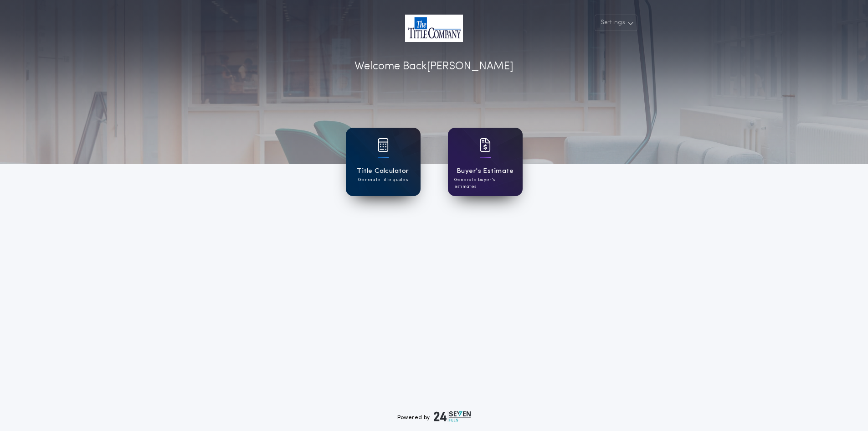 The image size is (868, 431). Describe the element at coordinates (434, 416) in the screenshot. I see `div: Powered by` at that location.